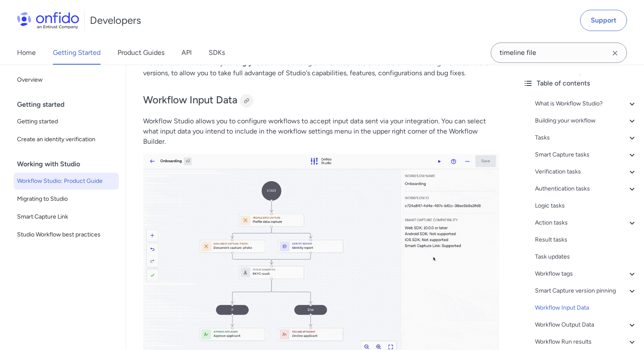 This screenshot has height=350, width=644. I want to click on span: Migrating to Studio, so click(66, 199).